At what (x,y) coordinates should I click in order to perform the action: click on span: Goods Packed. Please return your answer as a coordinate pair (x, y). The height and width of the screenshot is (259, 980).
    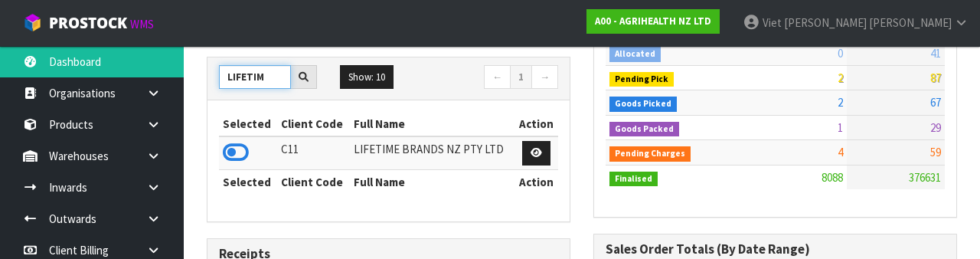
    Looking at the image, I should click on (644, 129).